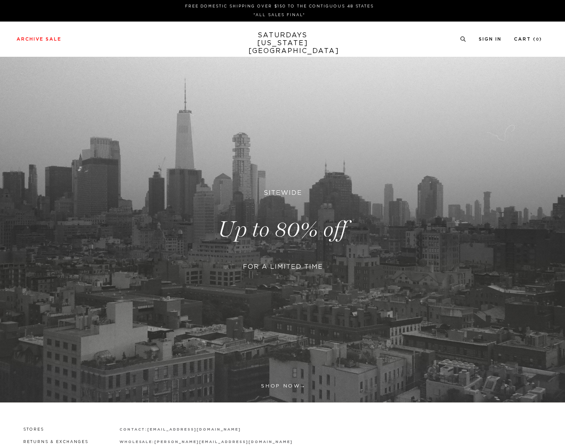  Describe the element at coordinates (39, 39) in the screenshot. I see `a: Archive Sale` at that location.